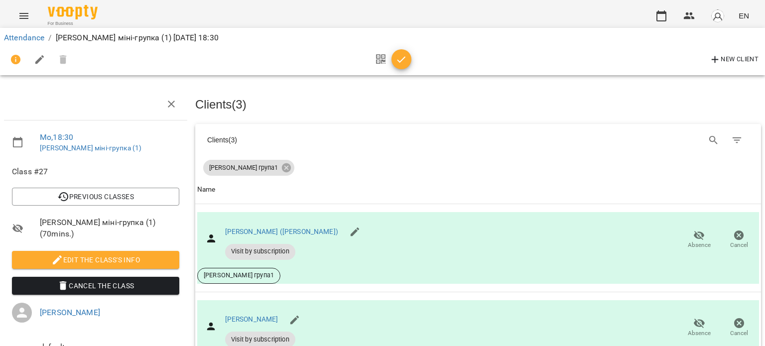 The height and width of the screenshot is (346, 765). What do you see at coordinates (737, 140) in the screenshot?
I see `button: Filter` at bounding box center [737, 140].